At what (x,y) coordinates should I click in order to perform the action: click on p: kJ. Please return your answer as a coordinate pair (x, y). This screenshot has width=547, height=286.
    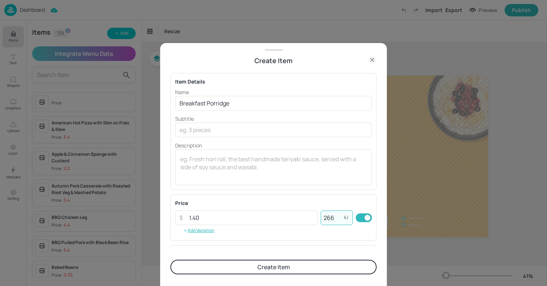
    Looking at the image, I should click on (346, 218).